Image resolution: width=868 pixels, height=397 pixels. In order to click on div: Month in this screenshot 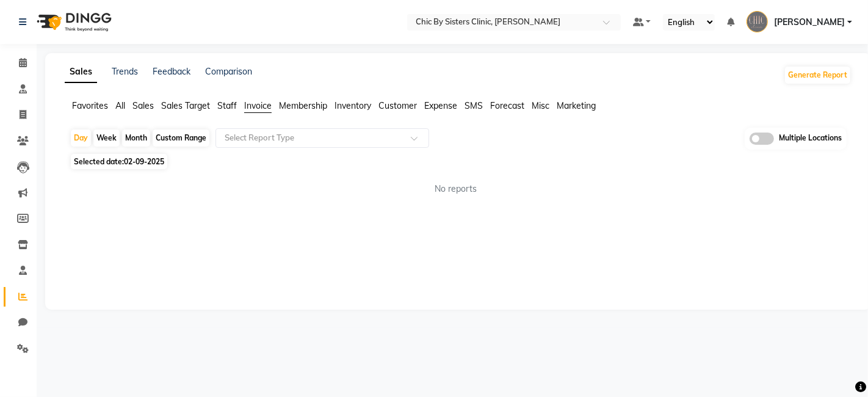, I will do `click(136, 138)`.